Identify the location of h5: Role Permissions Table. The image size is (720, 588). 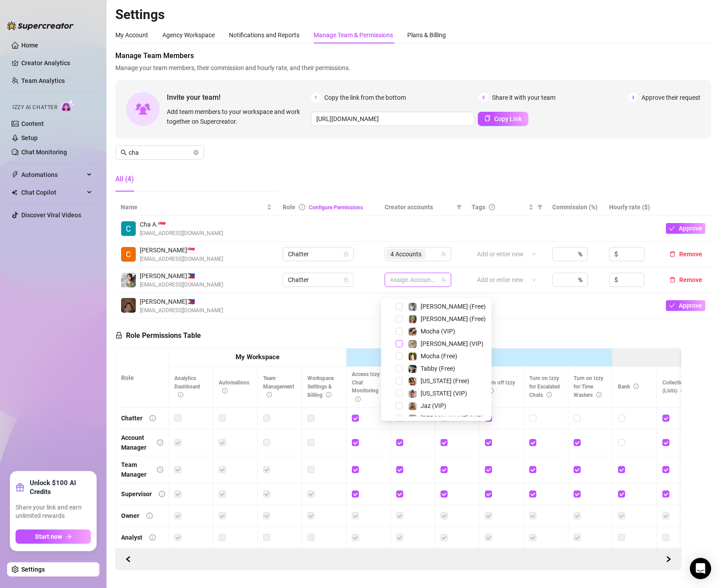
(158, 336).